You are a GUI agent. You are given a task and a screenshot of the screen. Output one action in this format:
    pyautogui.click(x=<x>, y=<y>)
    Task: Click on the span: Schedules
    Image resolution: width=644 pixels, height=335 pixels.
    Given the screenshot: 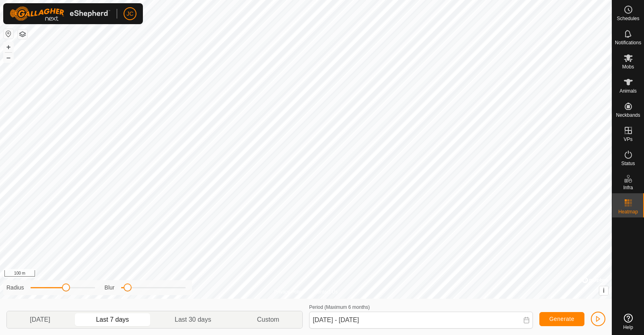 What is the action you would take?
    pyautogui.click(x=628, y=18)
    